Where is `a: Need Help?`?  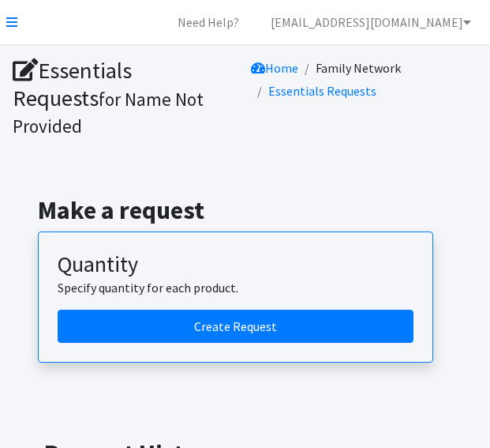 a: Need Help? is located at coordinates (209, 22).